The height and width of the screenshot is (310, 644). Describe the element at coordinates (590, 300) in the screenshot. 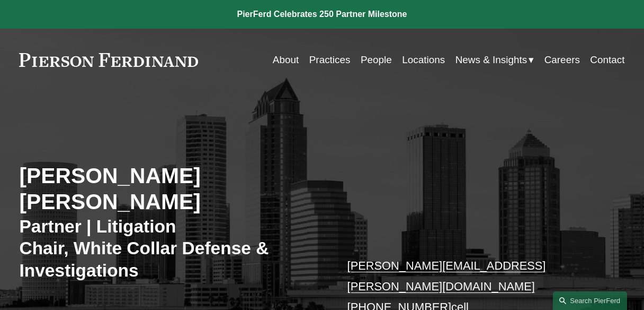

I see `a: Search this site` at that location.